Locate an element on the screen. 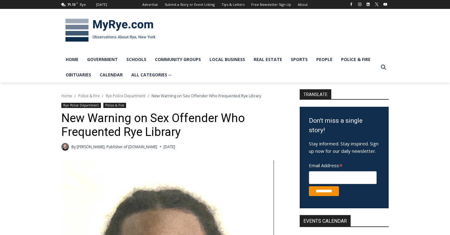 This screenshot has width=450, height=235. span: By is located at coordinates (74, 147).